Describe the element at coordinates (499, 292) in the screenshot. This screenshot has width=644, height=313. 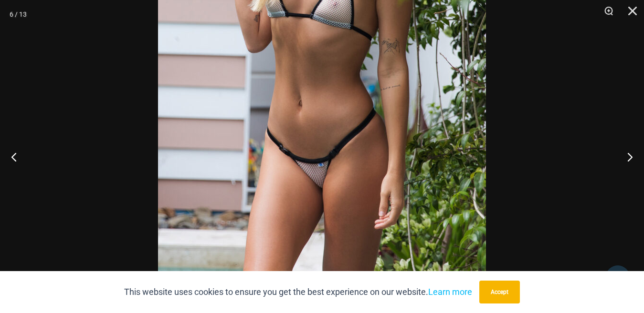
I see `button: Accept` at that location.